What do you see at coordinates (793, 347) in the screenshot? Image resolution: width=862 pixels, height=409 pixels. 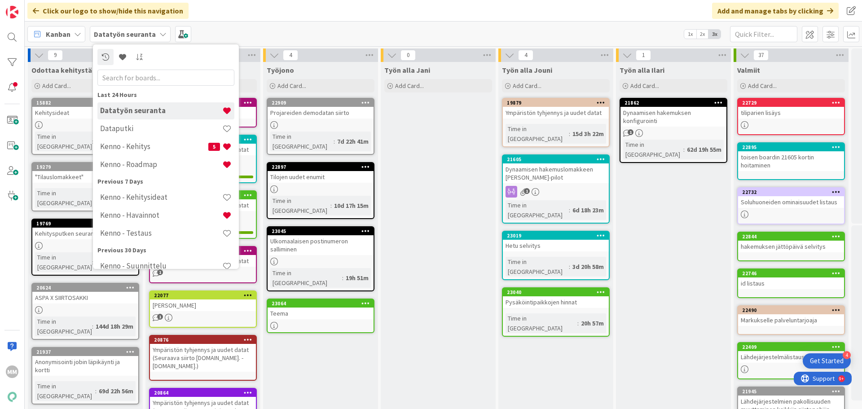 I see `div: 22409` at bounding box center [793, 347].